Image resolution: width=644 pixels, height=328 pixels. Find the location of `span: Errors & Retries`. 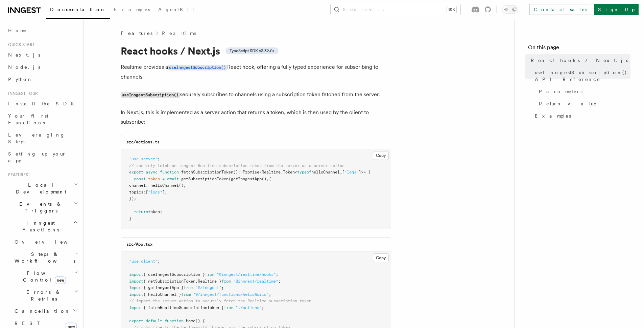

span: Errors & Retries is located at coordinates (43, 295).